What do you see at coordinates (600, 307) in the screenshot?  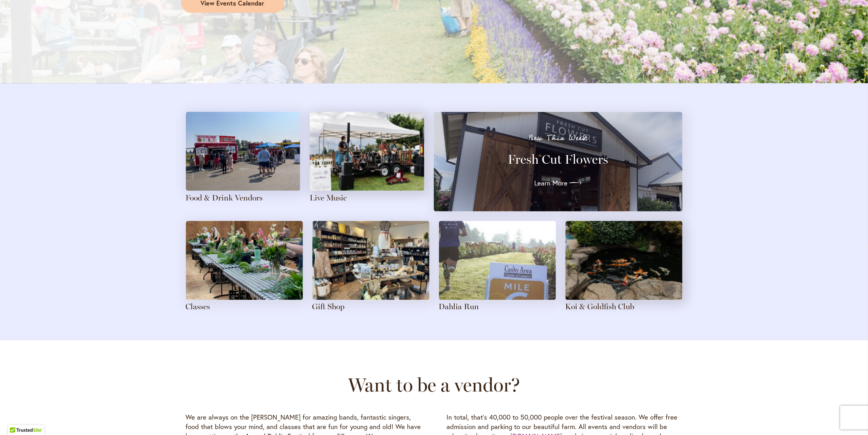 I see `a: Koi & Goldfish Club` at bounding box center [600, 307].